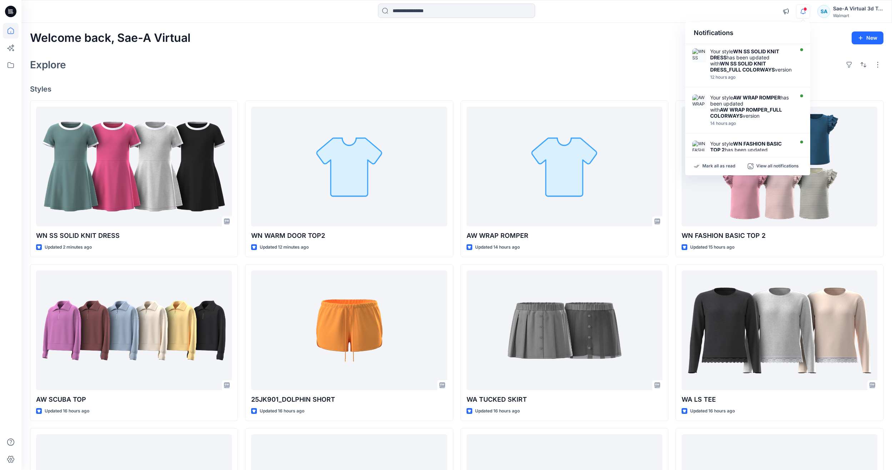  What do you see at coordinates (349, 166) in the screenshot?
I see `a: WN WARM DOOR TOP2` at bounding box center [349, 166].